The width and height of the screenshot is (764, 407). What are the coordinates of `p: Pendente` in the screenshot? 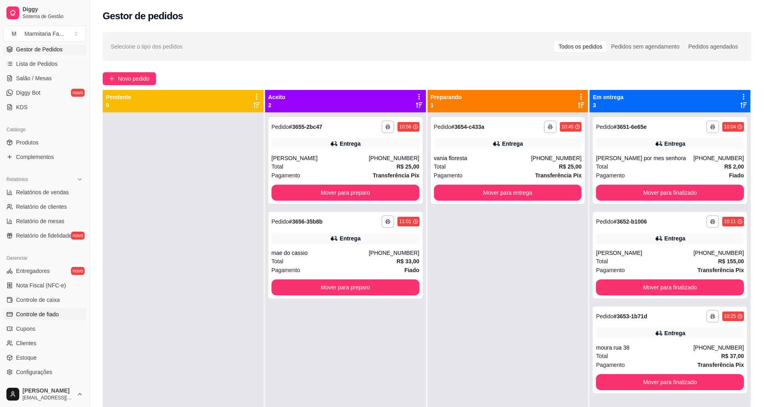 It's located at (118, 97).